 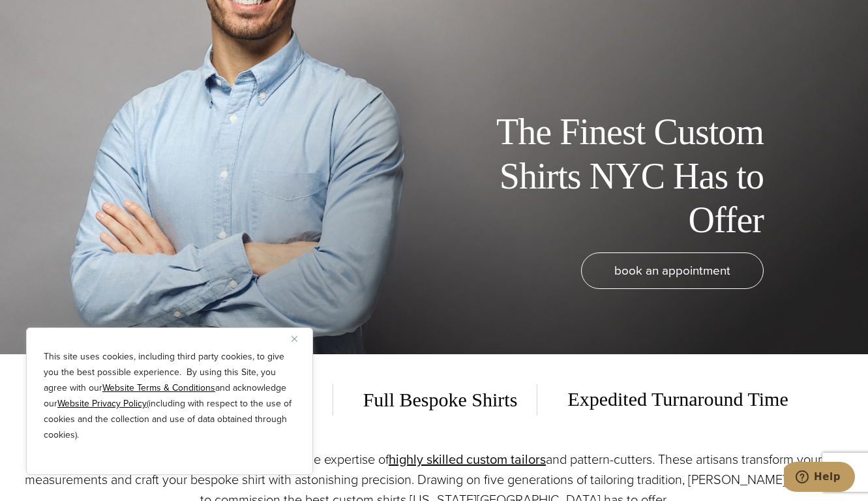 What do you see at coordinates (673, 270) in the screenshot?
I see `span: book an appointment` at bounding box center [673, 270].